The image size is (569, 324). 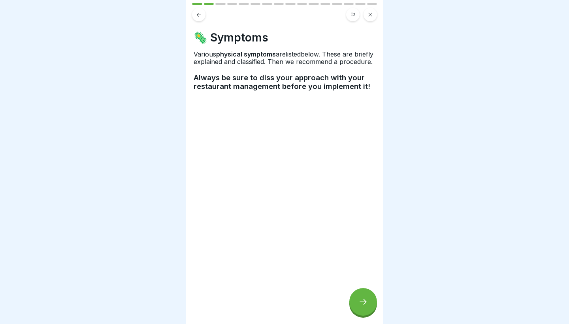 I want to click on strong: physical symptoms, so click(x=246, y=54).